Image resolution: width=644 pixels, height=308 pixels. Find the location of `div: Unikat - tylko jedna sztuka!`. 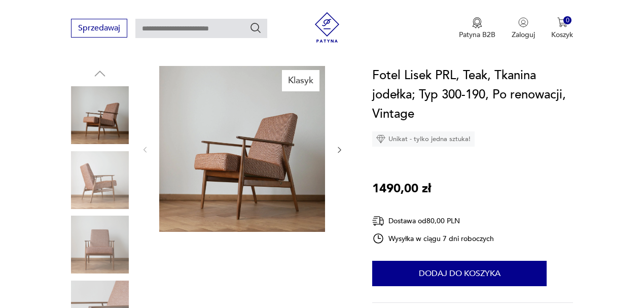

div: Unikat - tylko jedna sztuka! is located at coordinates (424, 139).